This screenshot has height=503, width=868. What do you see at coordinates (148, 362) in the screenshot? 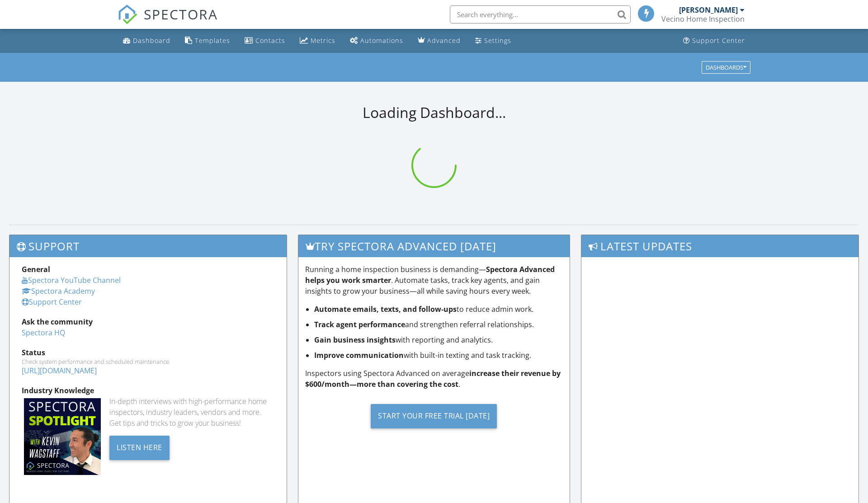
I see `div: Check system performance and scheduled maintenance.` at bounding box center [148, 362].